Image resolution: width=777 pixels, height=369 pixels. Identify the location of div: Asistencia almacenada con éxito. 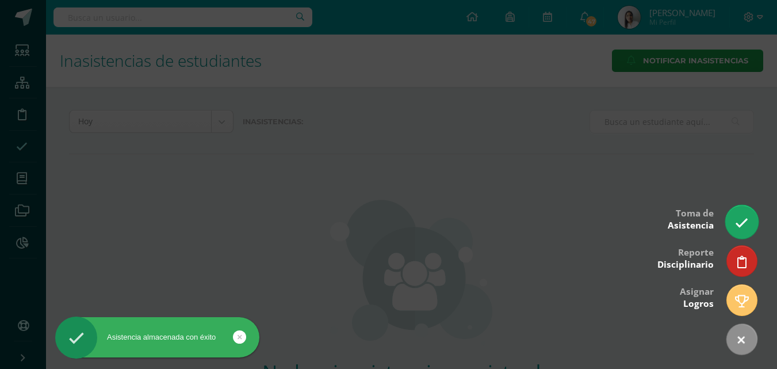
(157, 337).